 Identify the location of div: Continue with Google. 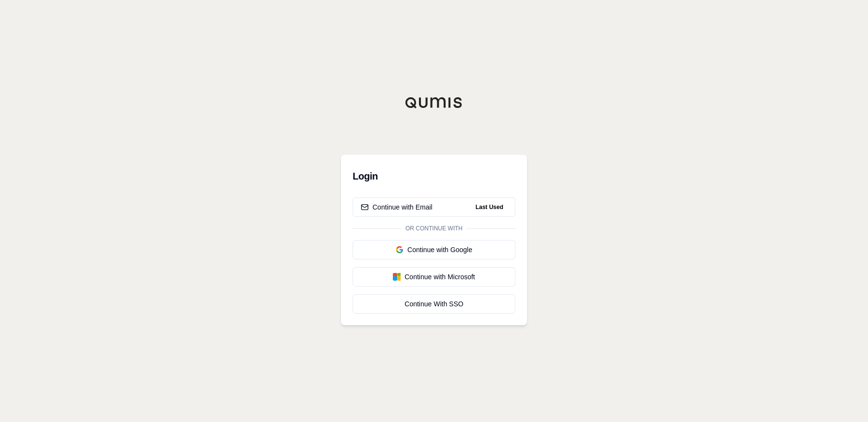
(434, 250).